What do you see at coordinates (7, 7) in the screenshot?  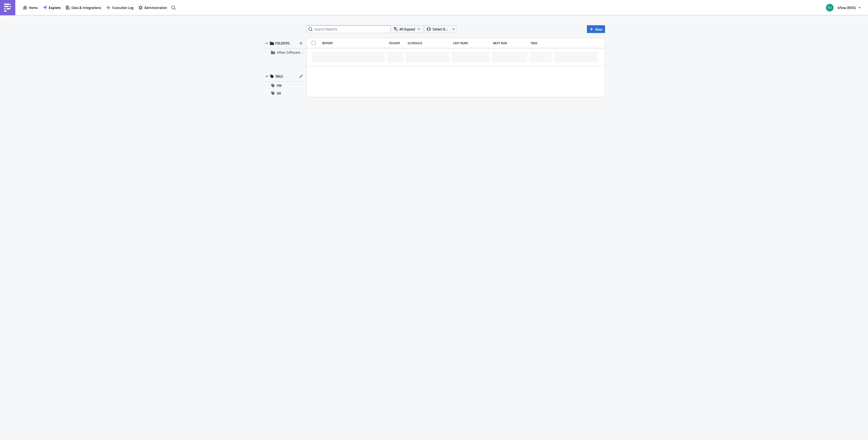 I see `img: PushMetrics` at bounding box center [7, 7].